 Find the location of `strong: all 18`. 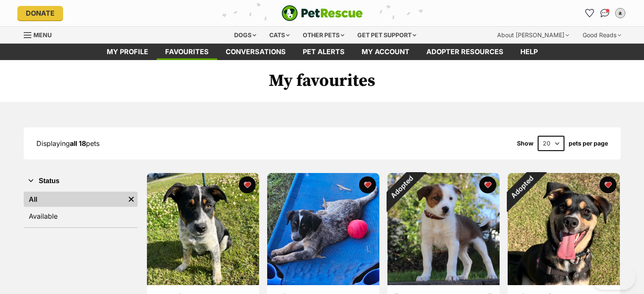

strong: all 18 is located at coordinates (78, 144).